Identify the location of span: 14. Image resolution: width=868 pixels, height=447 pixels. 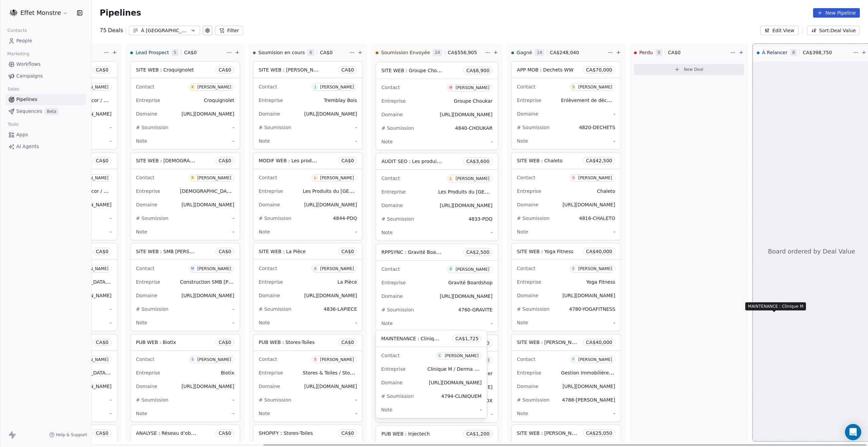
(539, 52).